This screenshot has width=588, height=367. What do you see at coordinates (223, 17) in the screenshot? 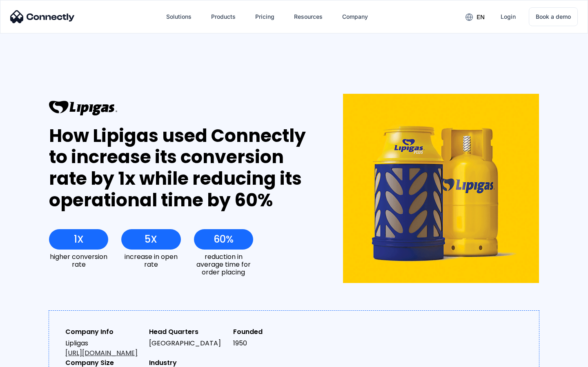
I see `div: Products` at bounding box center [223, 17].